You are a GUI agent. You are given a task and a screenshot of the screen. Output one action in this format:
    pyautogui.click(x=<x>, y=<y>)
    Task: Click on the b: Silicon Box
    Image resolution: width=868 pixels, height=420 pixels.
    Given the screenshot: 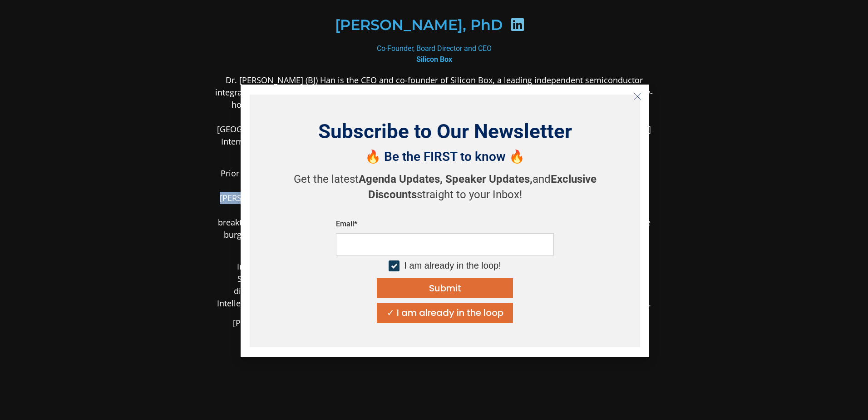 What is the action you would take?
    pyautogui.click(x=434, y=59)
    